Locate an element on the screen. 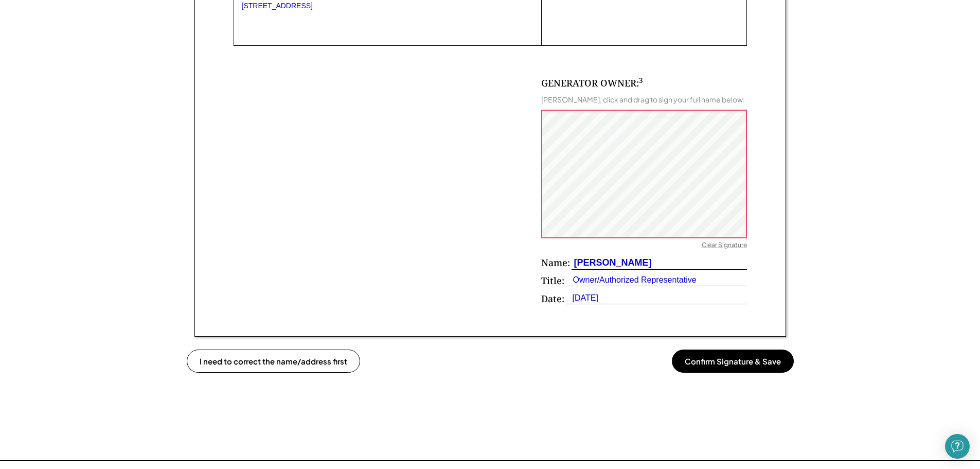  div: Date: is located at coordinates (552, 298).